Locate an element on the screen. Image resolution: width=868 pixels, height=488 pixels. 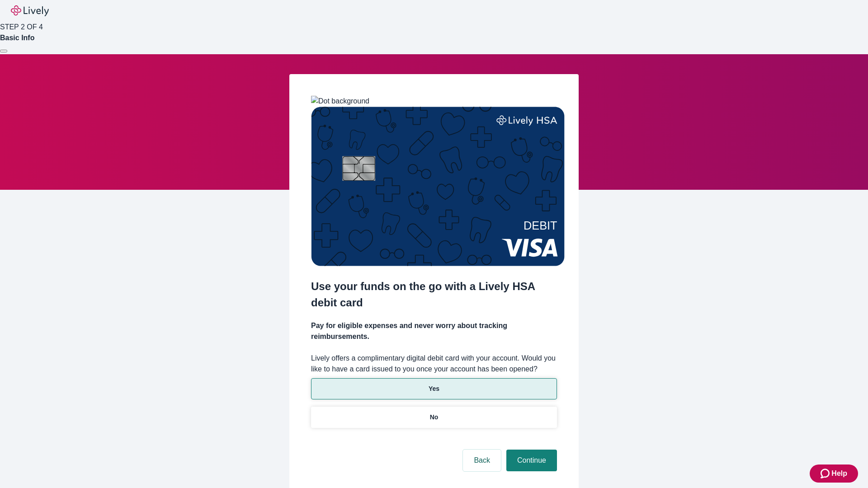
svg: Zendesk support icon is located at coordinates (826, 473).